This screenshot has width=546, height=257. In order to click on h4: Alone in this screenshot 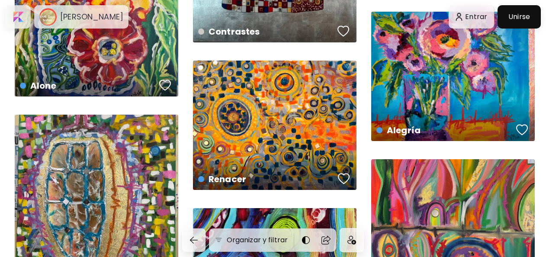, I will do `click(88, 86)`.